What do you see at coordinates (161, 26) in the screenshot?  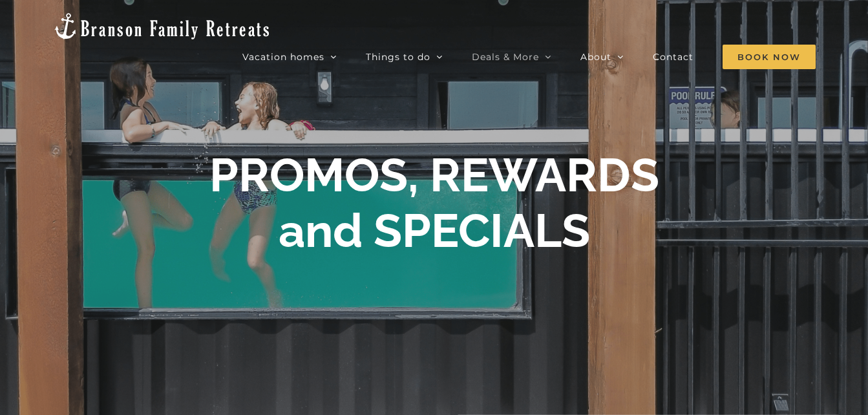 I see `img: Branson Family Retreats Logo` at bounding box center [161, 26].